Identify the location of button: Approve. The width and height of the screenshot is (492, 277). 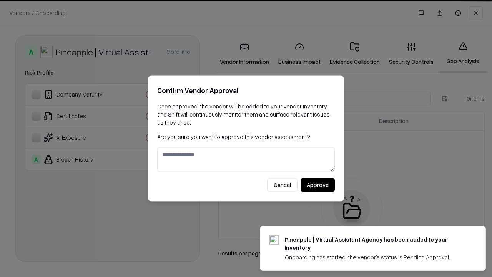
(317, 185).